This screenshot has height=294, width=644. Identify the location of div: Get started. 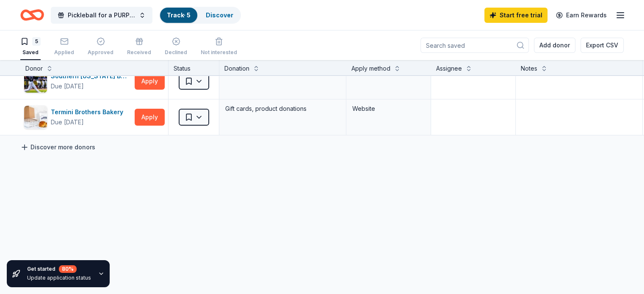
(59, 269).